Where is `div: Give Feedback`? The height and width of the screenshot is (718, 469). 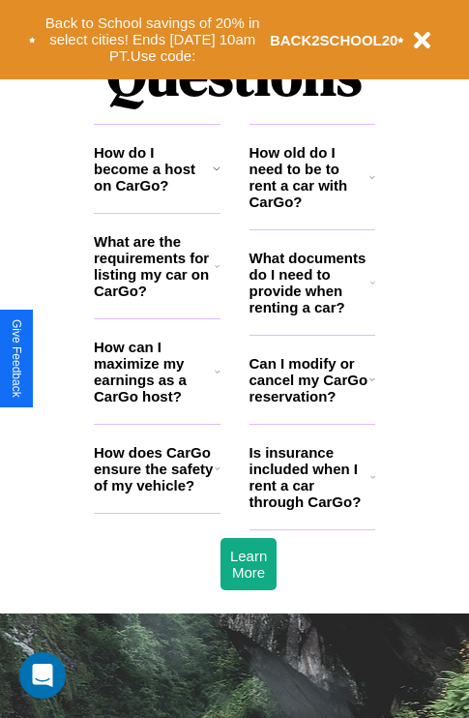 div: Give Feedback is located at coordinates (16, 358).